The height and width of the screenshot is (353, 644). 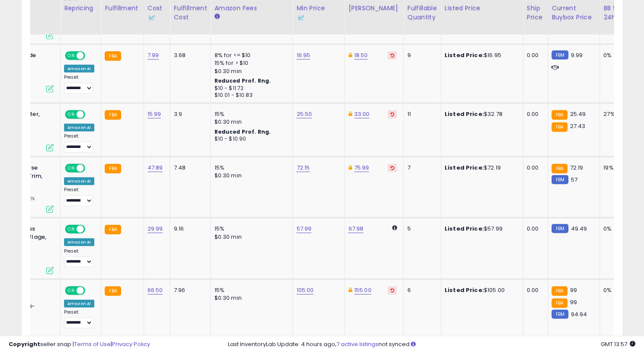 What do you see at coordinates (618, 344) in the screenshot?
I see `span: 2025-09-9 13:57 GMT` at bounding box center [618, 344].